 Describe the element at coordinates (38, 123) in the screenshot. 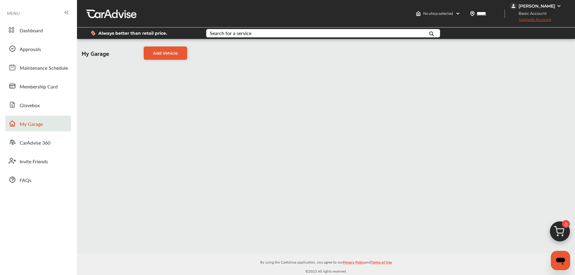

I see `a: My Garage` at that location.